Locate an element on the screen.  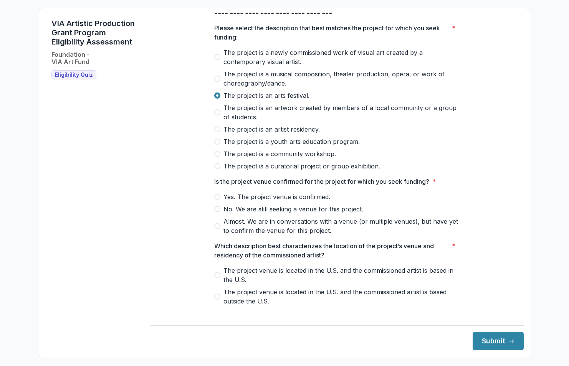
span: The project is a community workshop. is located at coordinates (279, 154).